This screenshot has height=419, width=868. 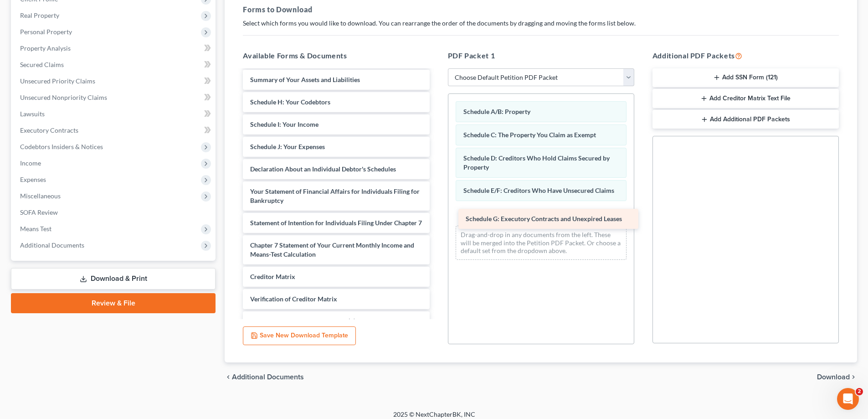 What do you see at coordinates (541, 23) in the screenshot?
I see `p: Select which forms you would like to download. You can rearrange the order of the documents by dr...` at bounding box center [541, 23].